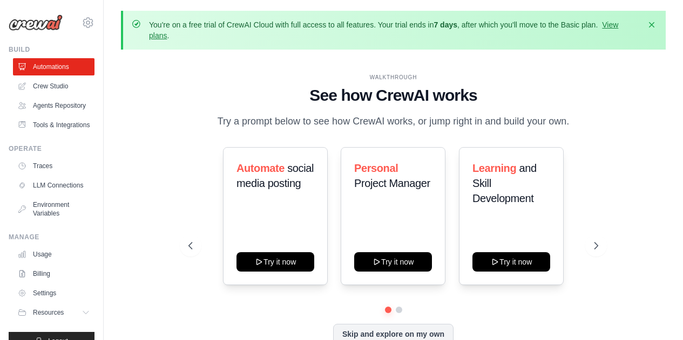 Image resolution: width=683 pixels, height=340 pixels. Describe the element at coordinates (53, 86) in the screenshot. I see `a: Crew Studio` at that location.